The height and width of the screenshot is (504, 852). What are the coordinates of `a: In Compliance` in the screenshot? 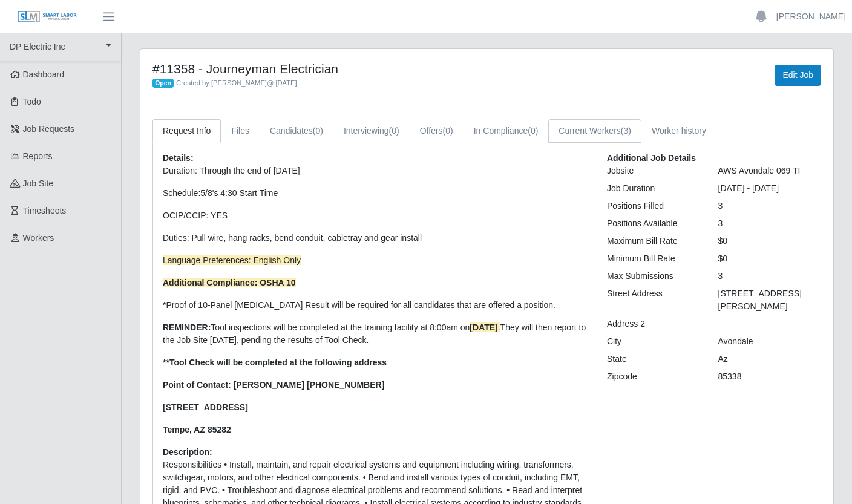 It's located at (506, 131).